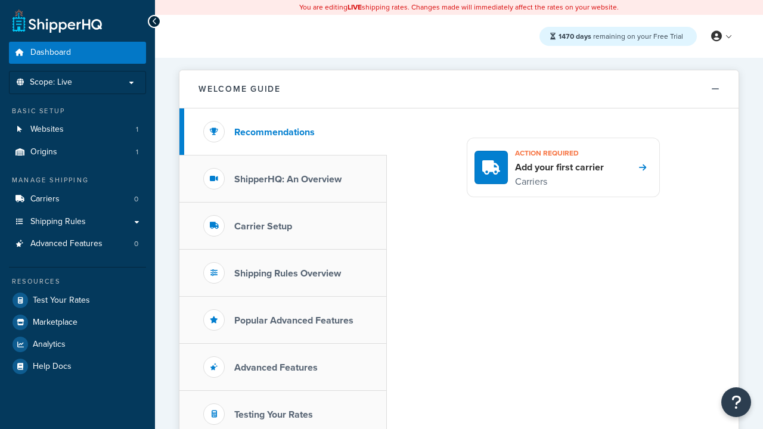 This screenshot has width=763, height=429. I want to click on h3: Carrier Setup, so click(263, 227).